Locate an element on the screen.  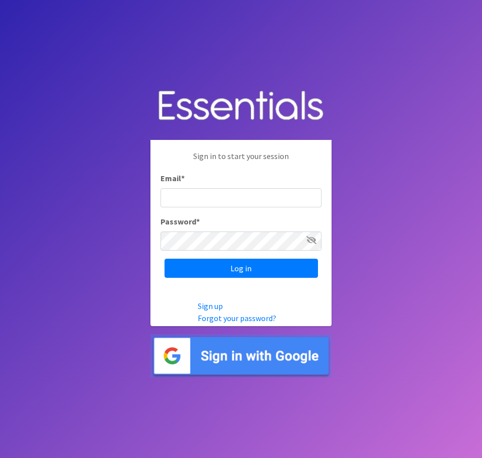
img: Sign in with Google is located at coordinates (241, 356).